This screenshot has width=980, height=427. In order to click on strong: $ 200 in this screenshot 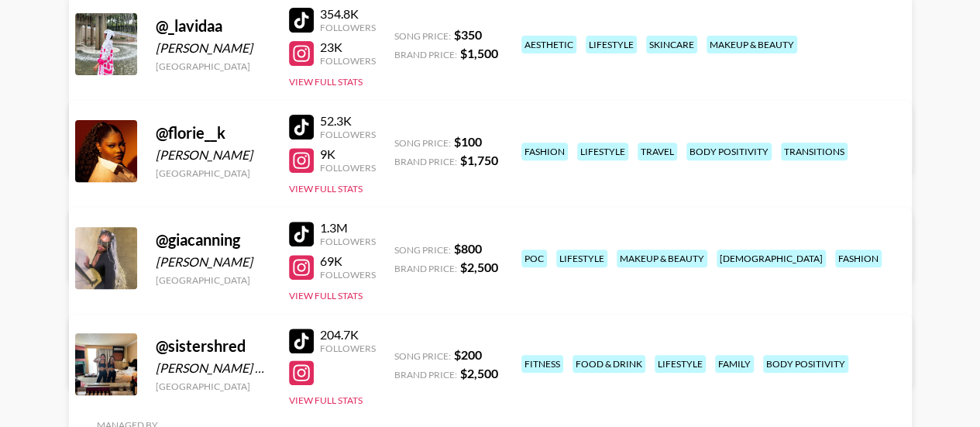, I will do `click(468, 354)`.